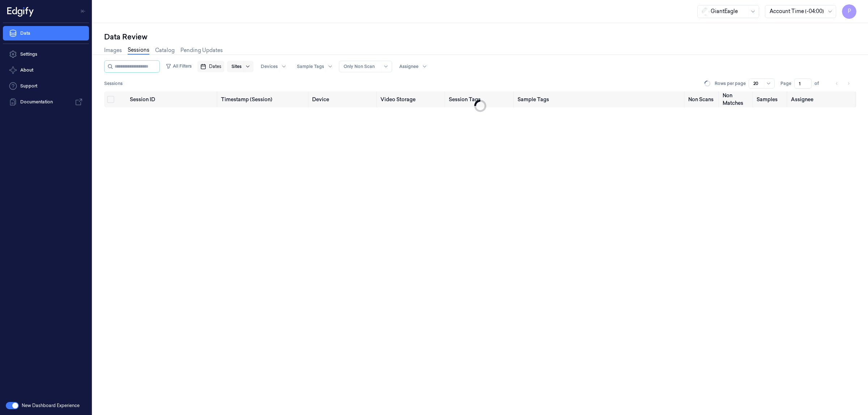 Image resolution: width=868 pixels, height=415 pixels. What do you see at coordinates (111, 100) in the screenshot?
I see `button: Select all` at bounding box center [111, 100].